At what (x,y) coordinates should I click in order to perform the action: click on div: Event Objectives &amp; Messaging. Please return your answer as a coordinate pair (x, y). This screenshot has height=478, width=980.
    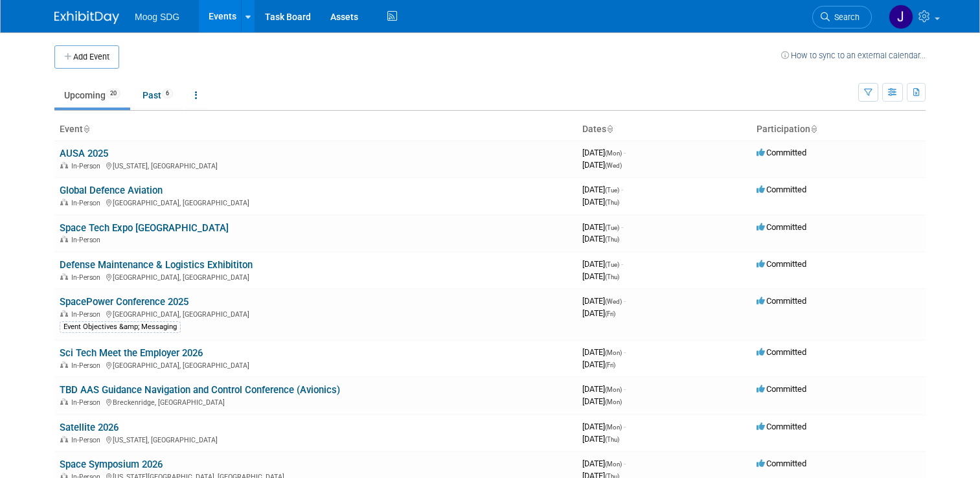
    Looking at the image, I should click on (119, 328).